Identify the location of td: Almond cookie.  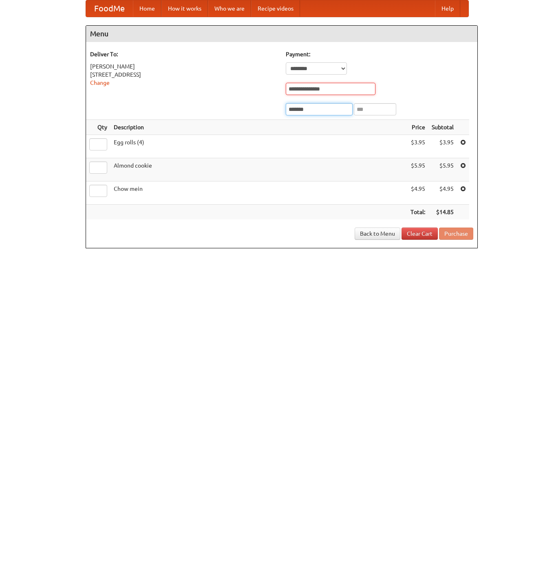
(259, 170).